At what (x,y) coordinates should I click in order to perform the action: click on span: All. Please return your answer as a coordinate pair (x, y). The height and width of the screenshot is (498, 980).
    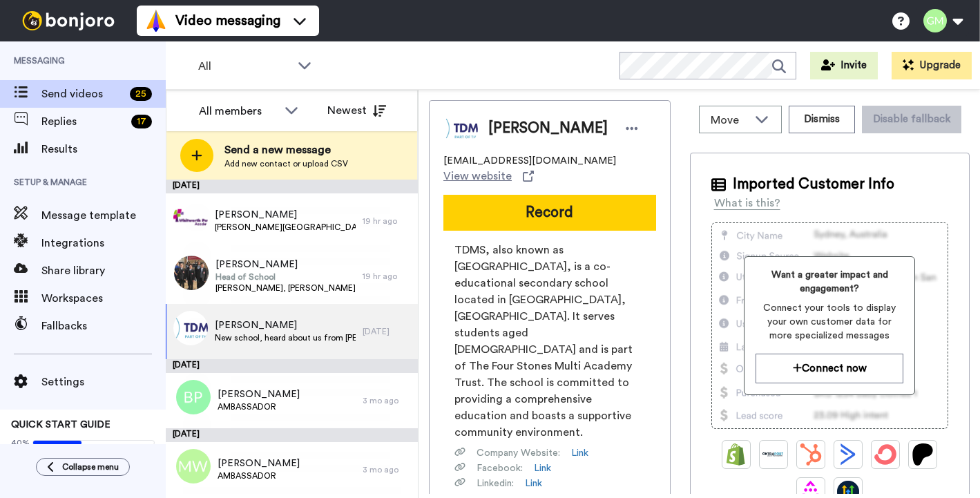
    Looking at the image, I should click on (245, 67).